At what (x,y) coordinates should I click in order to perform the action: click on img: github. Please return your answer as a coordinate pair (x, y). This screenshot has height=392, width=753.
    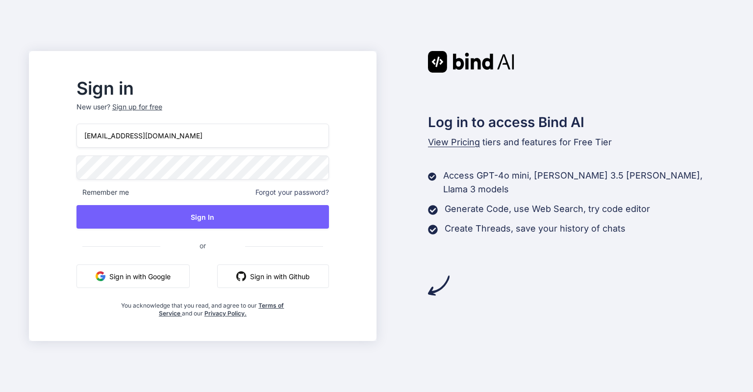
    Looking at the image, I should click on (241, 276).